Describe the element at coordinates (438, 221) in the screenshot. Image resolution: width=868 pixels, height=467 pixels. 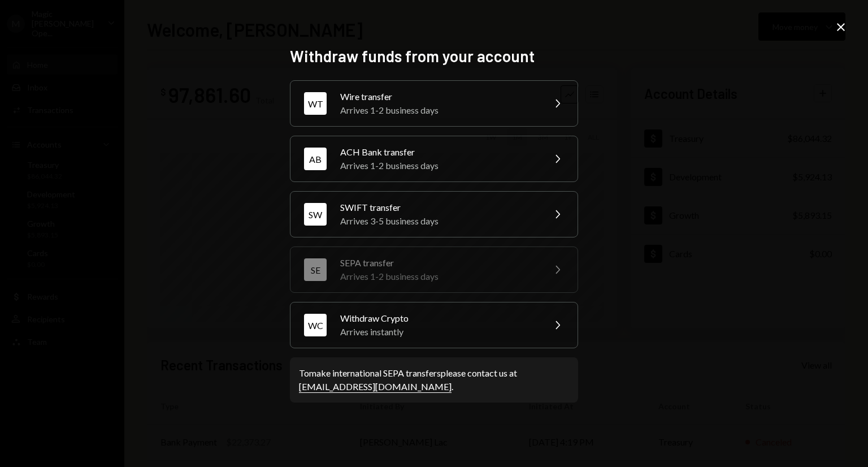
I see `div: Arrives 3-5 business days` at that location.